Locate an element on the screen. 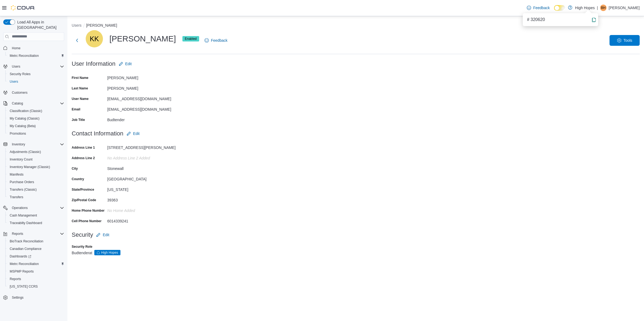 The image size is (644, 321). label: Zip/Postal Code is located at coordinates (84, 200).